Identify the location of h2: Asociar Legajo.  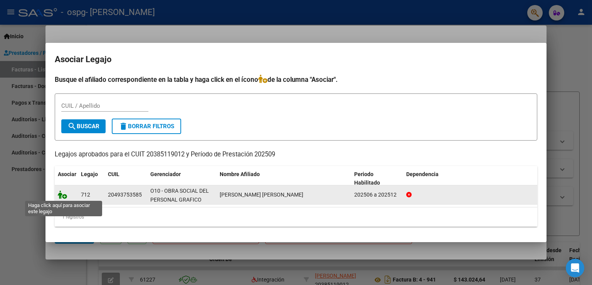
(296, 59).